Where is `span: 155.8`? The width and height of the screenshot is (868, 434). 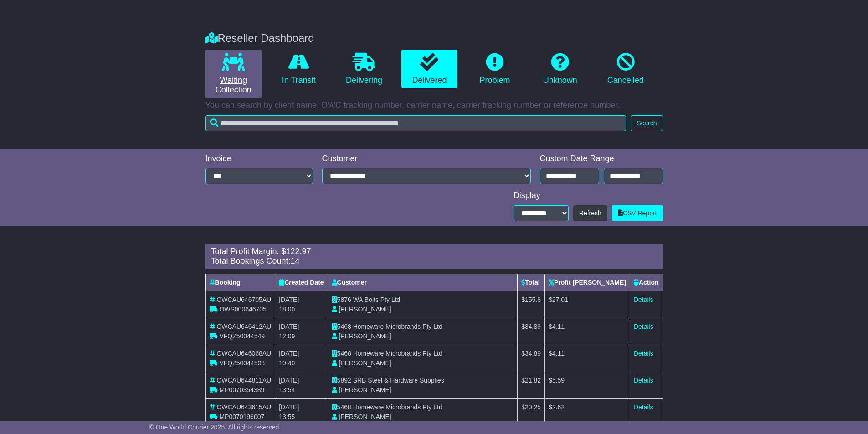
span: 155.8 is located at coordinates (532, 300).